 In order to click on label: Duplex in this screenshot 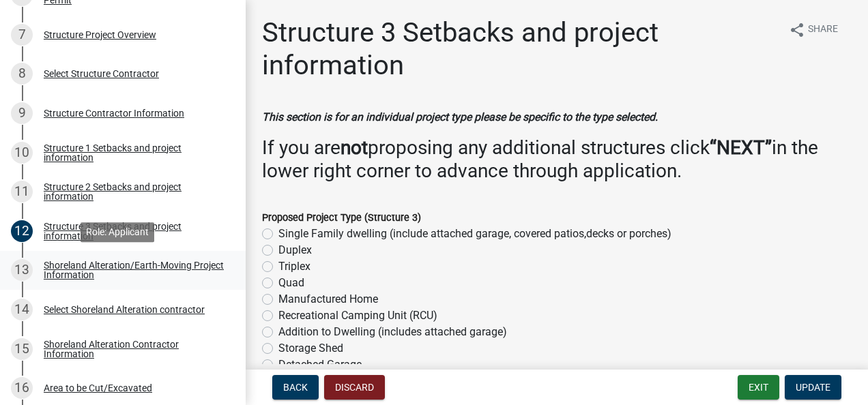, I will do `click(295, 250)`.